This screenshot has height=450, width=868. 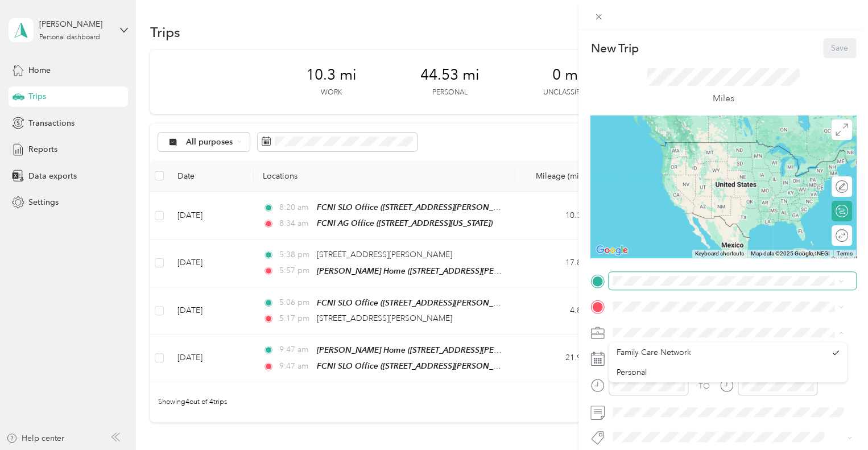 What do you see at coordinates (704, 386) in the screenshot?
I see `div: TO` at bounding box center [704, 386].